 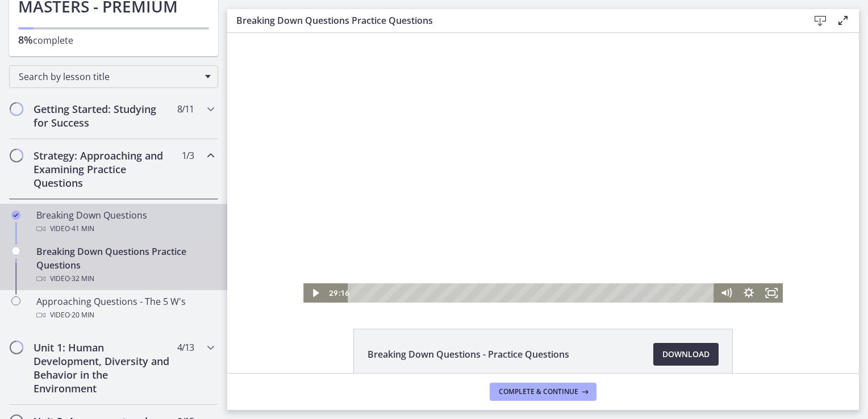 What do you see at coordinates (16, 215) in the screenshot?
I see `i: Completed` at bounding box center [16, 215].